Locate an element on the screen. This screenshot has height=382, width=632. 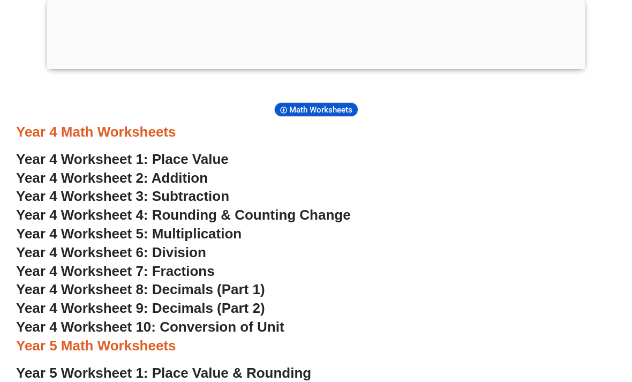
span: Year 4 Worksheet 6: Division is located at coordinates (111, 252).